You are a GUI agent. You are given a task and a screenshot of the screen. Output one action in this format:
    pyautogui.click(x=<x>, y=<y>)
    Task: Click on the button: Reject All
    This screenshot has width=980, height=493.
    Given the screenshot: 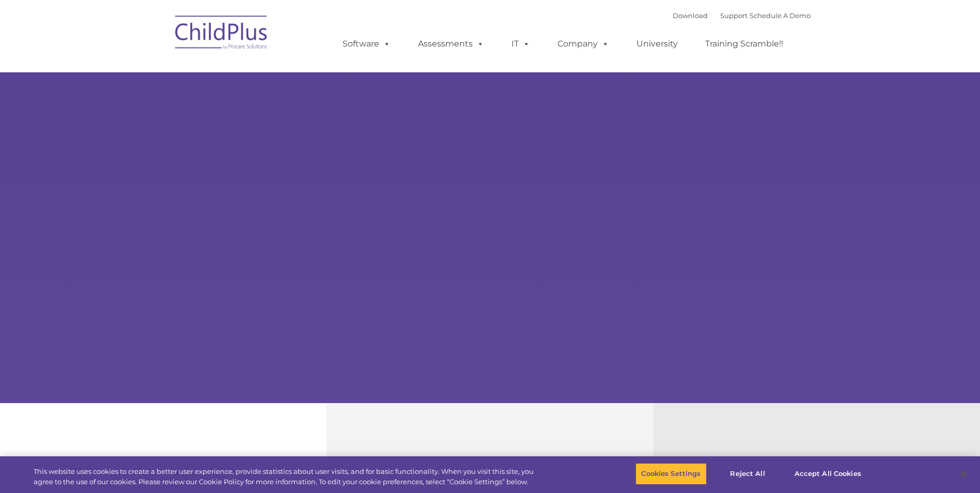 What is the action you would take?
    pyautogui.click(x=747, y=474)
    